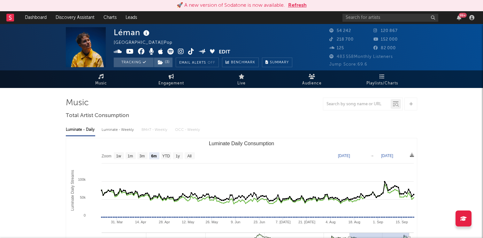  Describe the element at coordinates (188, 222) in the screenshot. I see `text: 12. May` at that location.